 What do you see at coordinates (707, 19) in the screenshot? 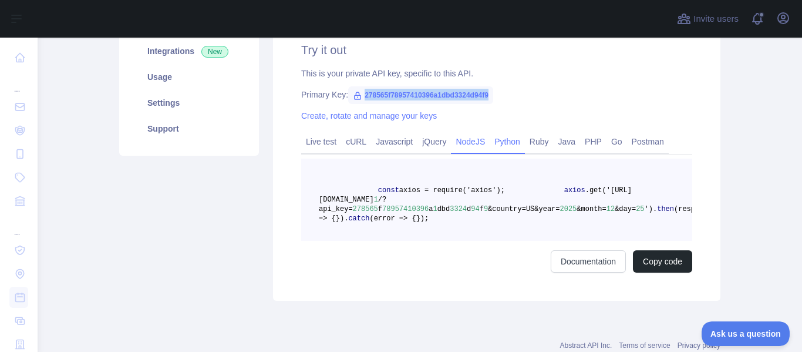
I see `button: Invite users` at bounding box center [707, 19].